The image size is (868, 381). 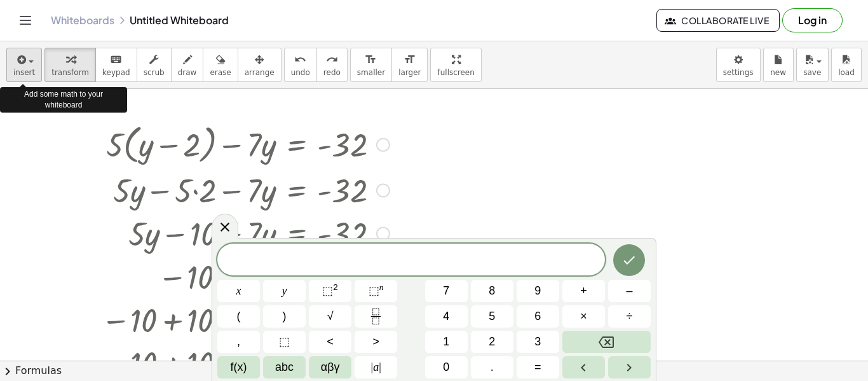 What do you see at coordinates (300, 65) in the screenshot?
I see `button: undoundo` at bounding box center [300, 65].